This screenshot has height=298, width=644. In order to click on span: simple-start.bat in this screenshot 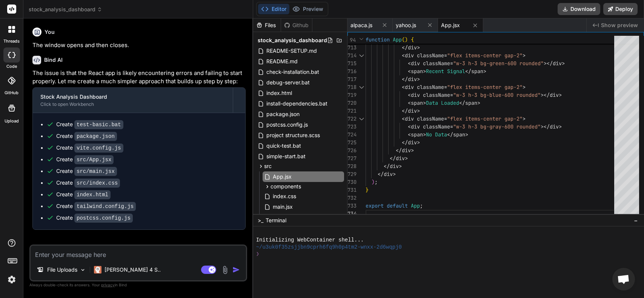, I will do `click(286, 156)`.